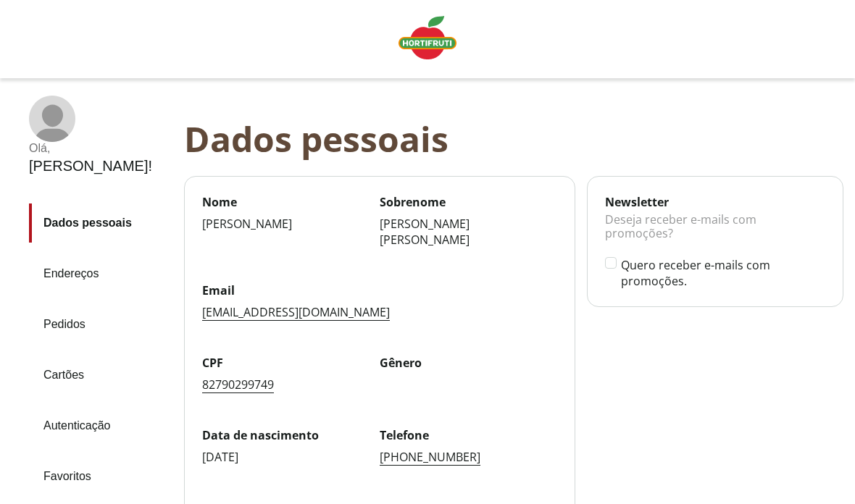  I want to click on label: CPF, so click(291, 363).